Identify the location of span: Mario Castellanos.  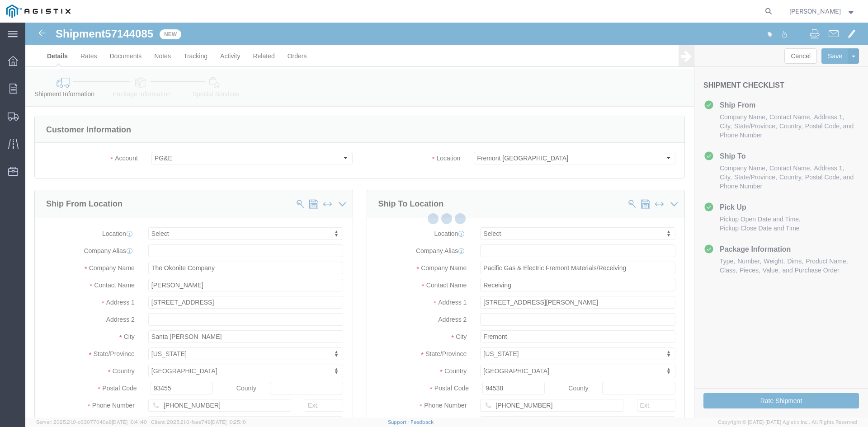
(815, 11).